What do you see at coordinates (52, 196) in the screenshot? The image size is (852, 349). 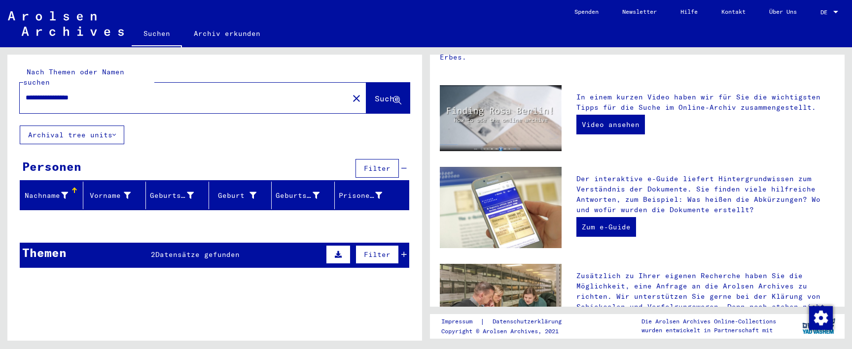 I see `mat-header-cell: Nachname` at bounding box center [52, 196].